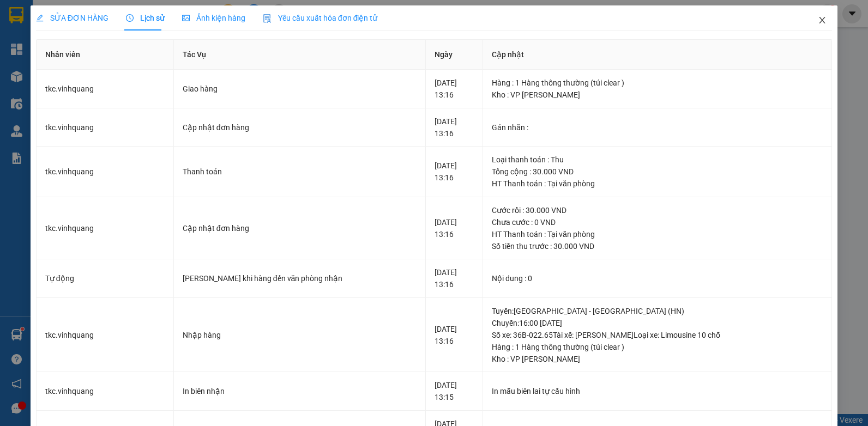  I want to click on th: Nhân viên, so click(105, 54).